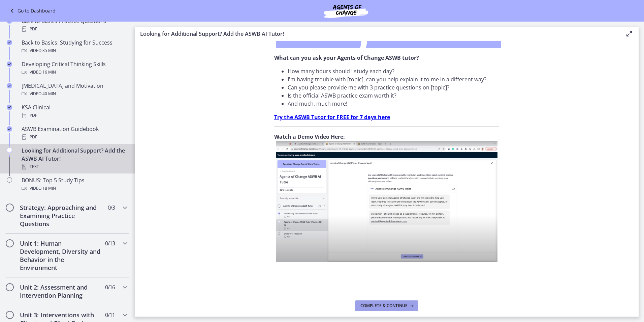 Image resolution: width=644 pixels, height=322 pixels. What do you see at coordinates (386, 305) in the screenshot?
I see `button: Complete & continue` at bounding box center [386, 305].